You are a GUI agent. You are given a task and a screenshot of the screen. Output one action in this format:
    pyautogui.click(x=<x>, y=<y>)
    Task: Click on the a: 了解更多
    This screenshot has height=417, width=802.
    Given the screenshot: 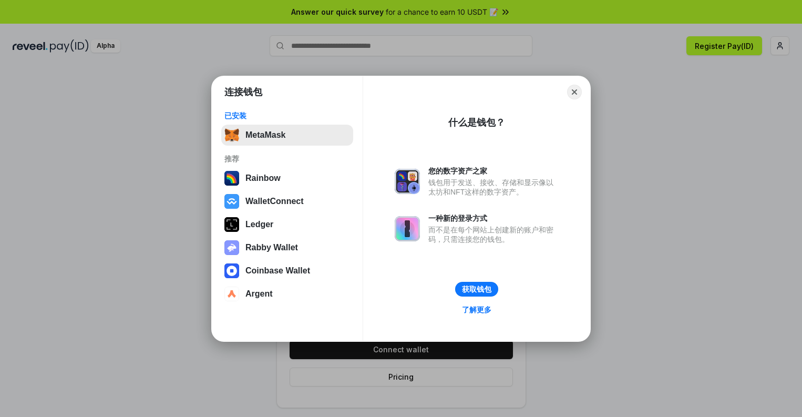 What is the action you would take?
    pyautogui.click(x=477, y=310)
    